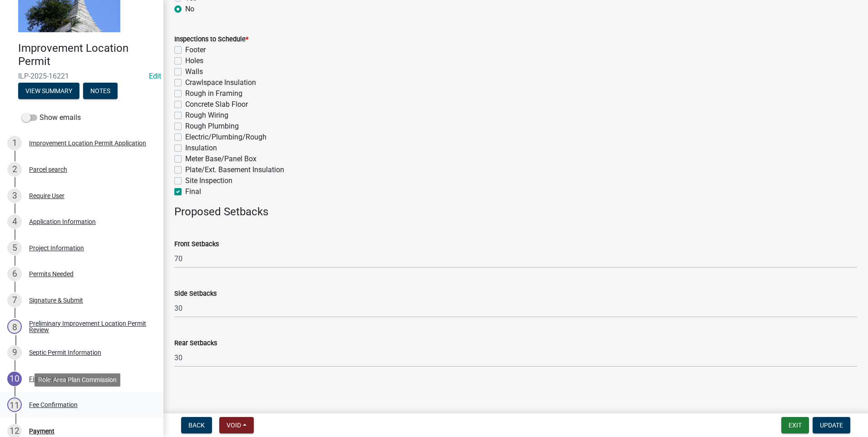 The image size is (868, 437). I want to click on div: Signature & Submit, so click(56, 300).